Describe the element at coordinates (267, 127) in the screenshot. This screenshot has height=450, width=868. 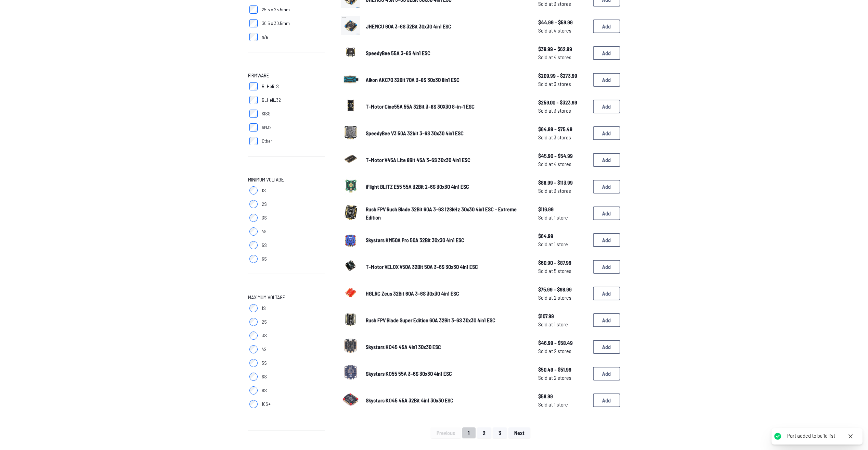
I see `span: AM32` at that location.